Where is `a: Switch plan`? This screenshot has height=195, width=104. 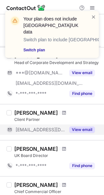
a: Switch plan is located at coordinates (53, 50).